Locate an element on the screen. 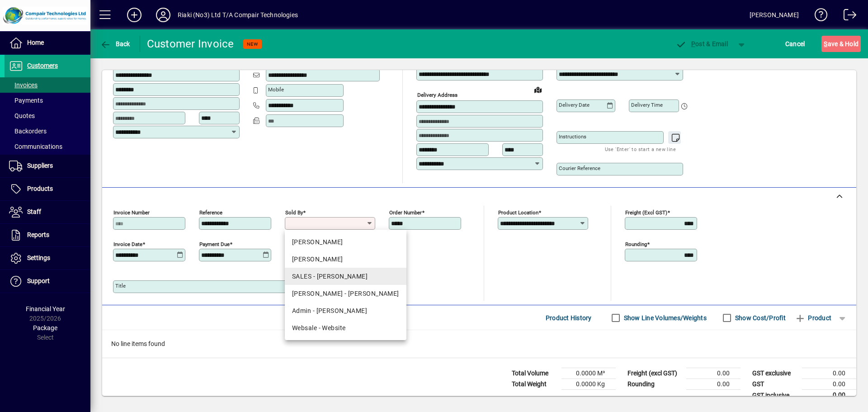 This screenshot has width=868, height=412. a: Backorders is located at coordinates (48, 131).